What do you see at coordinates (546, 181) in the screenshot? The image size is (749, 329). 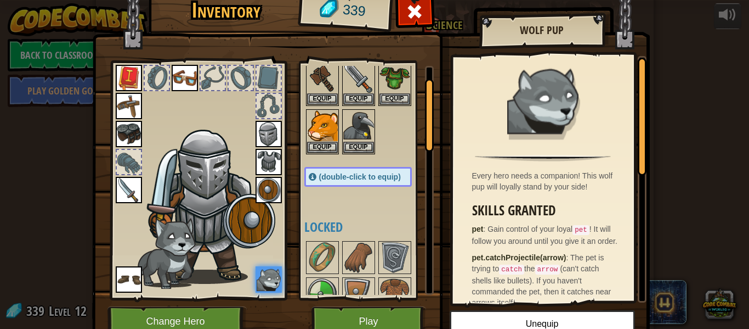 I see `div: Every hero needs a companion! This wolf pup will loyally stand by your side!` at bounding box center [546, 181].